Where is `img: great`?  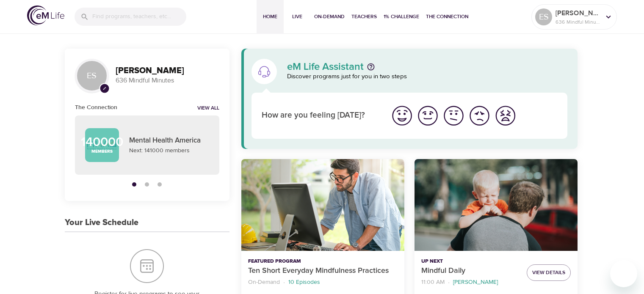 img: great is located at coordinates (401, 115).